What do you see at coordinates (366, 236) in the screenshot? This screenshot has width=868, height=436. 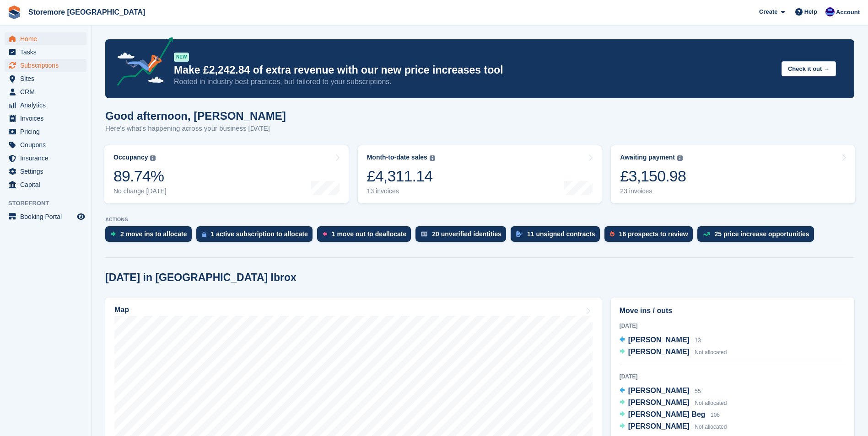 I see `a: 1 move out to deallocate` at bounding box center [366, 236].